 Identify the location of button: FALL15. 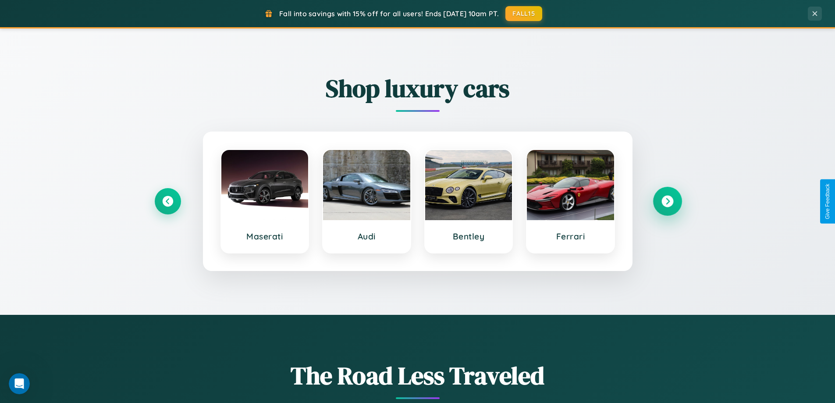
(524, 14).